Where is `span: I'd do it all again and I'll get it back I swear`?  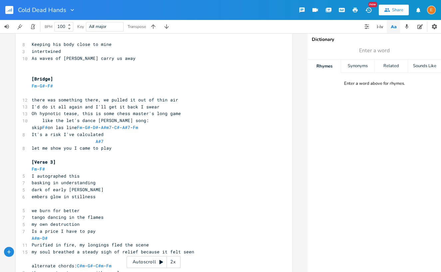
span: I'd do it all again and I'll get it back I swear is located at coordinates (96, 107).